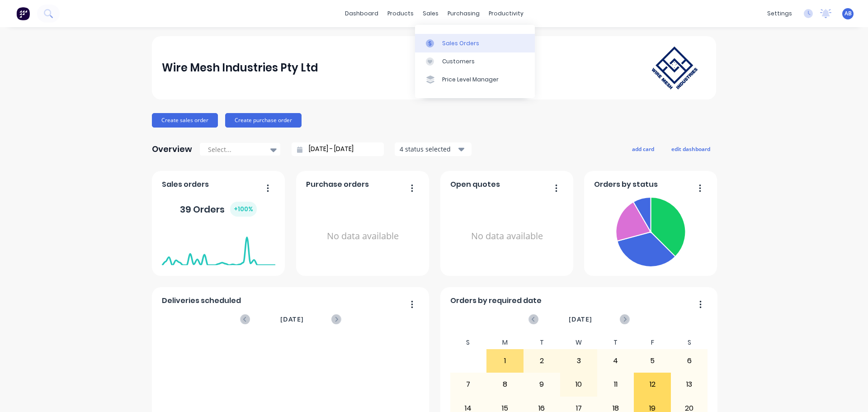 This screenshot has height=412, width=868. What do you see at coordinates (243, 208) in the screenshot?
I see `div: + 100 %` at bounding box center [243, 208].